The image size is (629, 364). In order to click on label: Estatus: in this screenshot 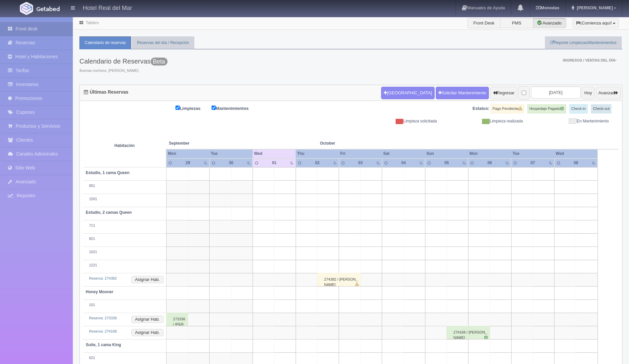, I will do `click(481, 109)`.